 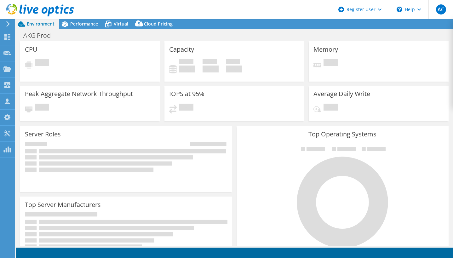 What do you see at coordinates (121, 24) in the screenshot?
I see `span: Virtual` at bounding box center [121, 24].